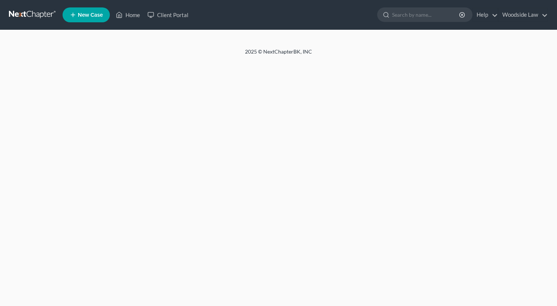 This screenshot has width=557, height=306. Describe the element at coordinates (168, 15) in the screenshot. I see `a: Client Portal` at that location.